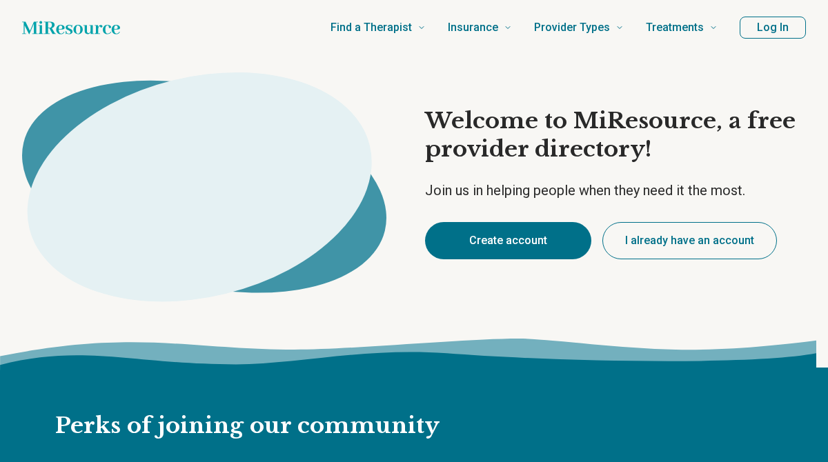 Image resolution: width=828 pixels, height=462 pixels. Describe the element at coordinates (71, 28) in the screenshot. I see `a: Home page` at that location.